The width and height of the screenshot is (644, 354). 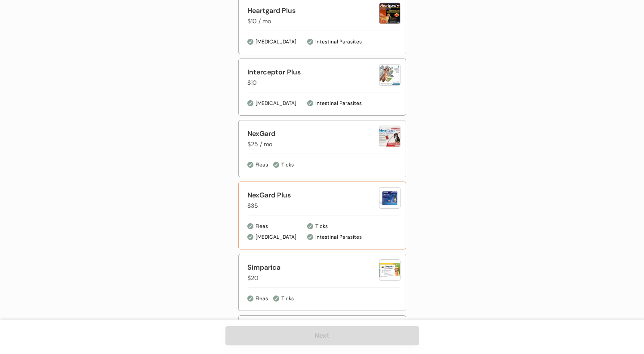 What do you see at coordinates (322, 336) in the screenshot?
I see `button: Next` at bounding box center [322, 336].